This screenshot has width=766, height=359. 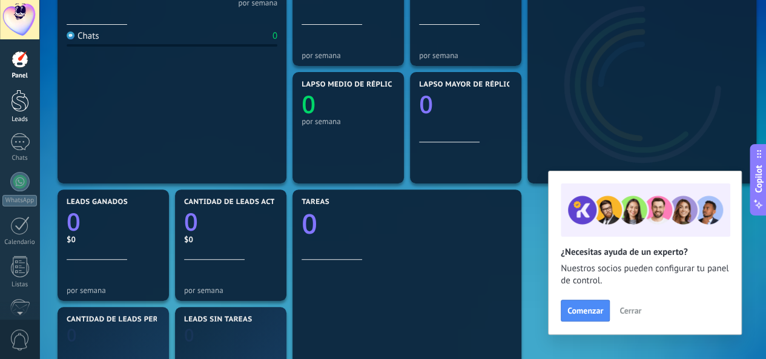 What do you see at coordinates (645, 275) in the screenshot?
I see `span: Nuestros socios pueden configurar tu panel de control.` at bounding box center [645, 275].